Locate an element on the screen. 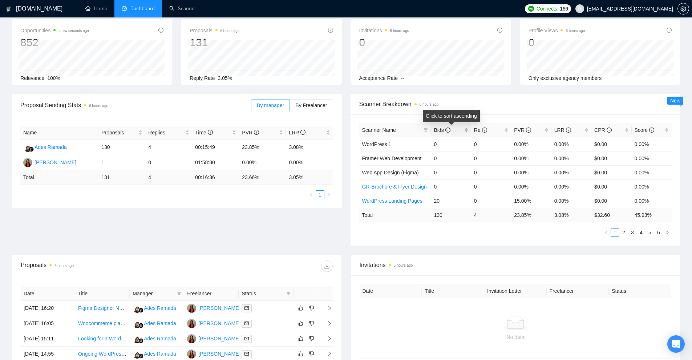 This screenshot has height=360, width=692. span: WordPress 1 is located at coordinates (377, 144).